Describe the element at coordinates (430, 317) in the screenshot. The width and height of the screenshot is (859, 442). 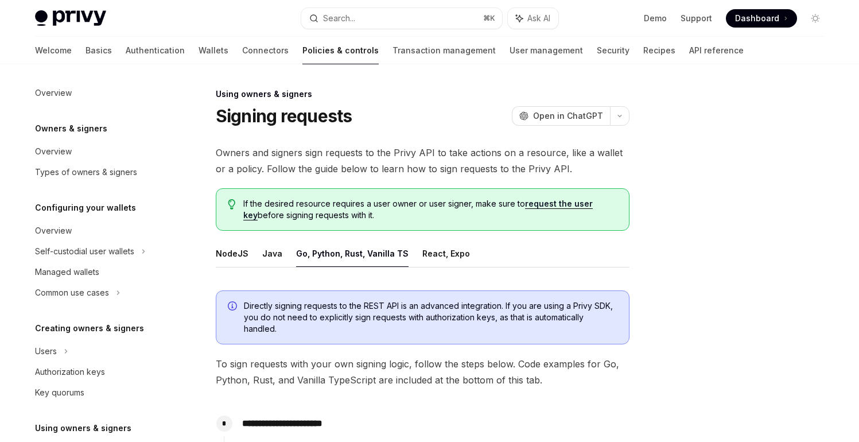
I see `span: Directly signing requests to the REST API is an advanced integration. If you are using a Privy SD...` at that location.